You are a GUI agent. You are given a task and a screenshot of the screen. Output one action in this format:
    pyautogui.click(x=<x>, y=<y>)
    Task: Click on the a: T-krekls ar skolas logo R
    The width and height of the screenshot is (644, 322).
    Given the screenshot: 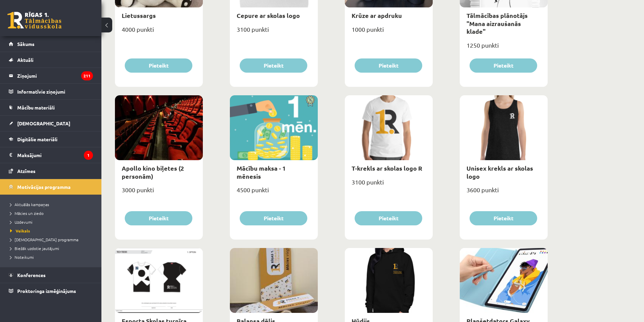 What is the action you would take?
    pyautogui.click(x=387, y=168)
    